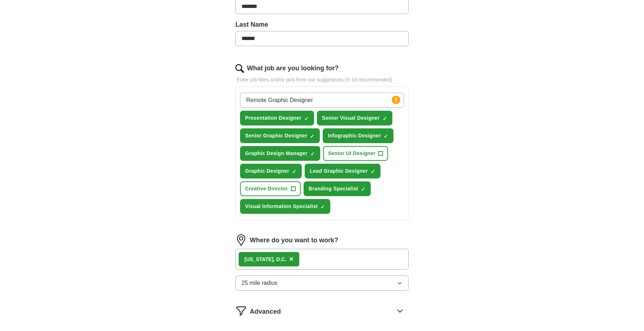 The height and width of the screenshot is (331, 644). What do you see at coordinates (339, 171) in the screenshot?
I see `span: Lead Graphic Designer` at bounding box center [339, 171].